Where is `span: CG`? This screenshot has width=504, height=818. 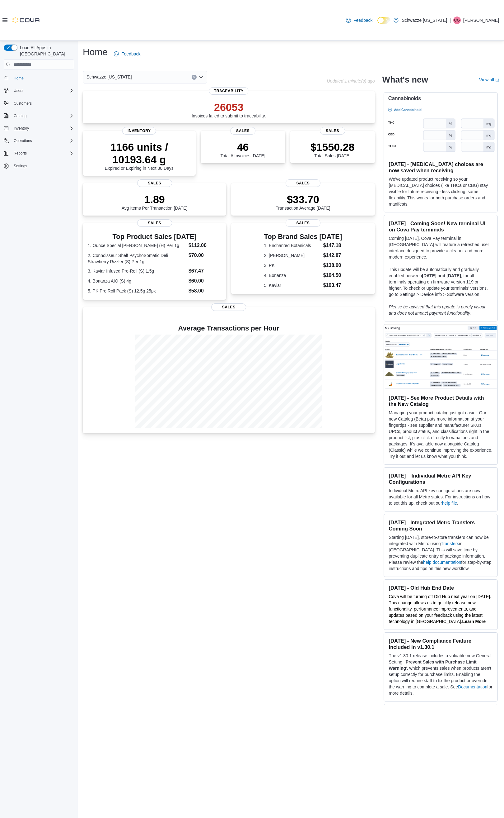
span: CG is located at coordinates (457, 20).